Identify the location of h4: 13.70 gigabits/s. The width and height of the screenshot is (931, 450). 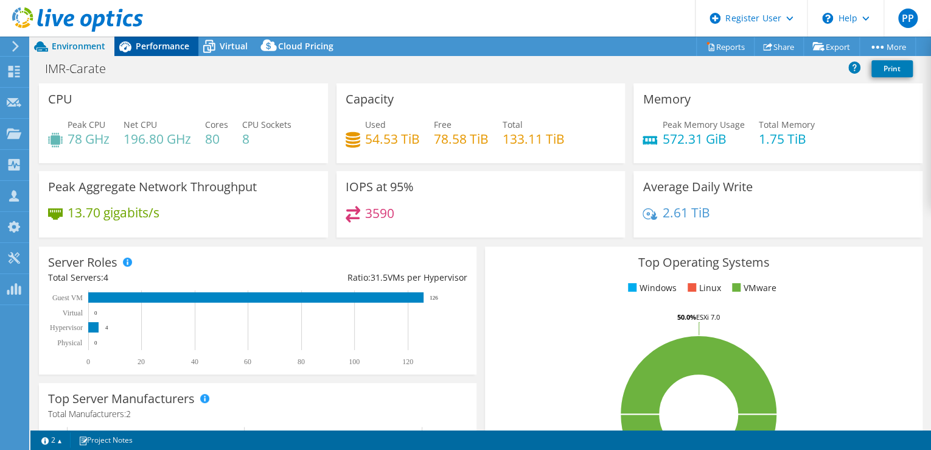
(113, 212).